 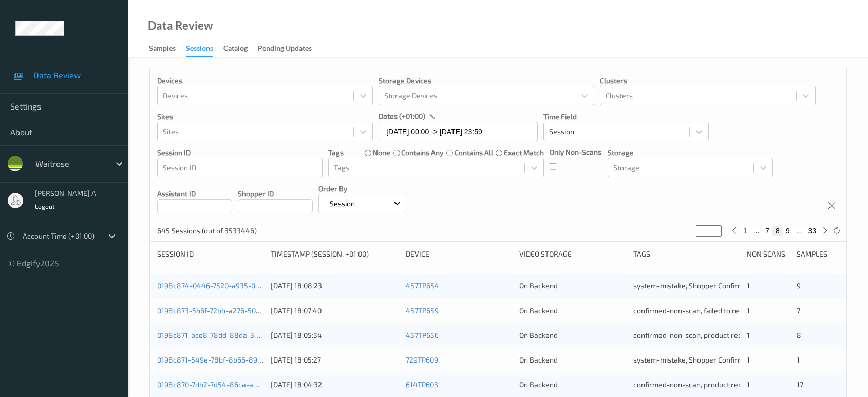 I want to click on p: Time Field, so click(x=626, y=116).